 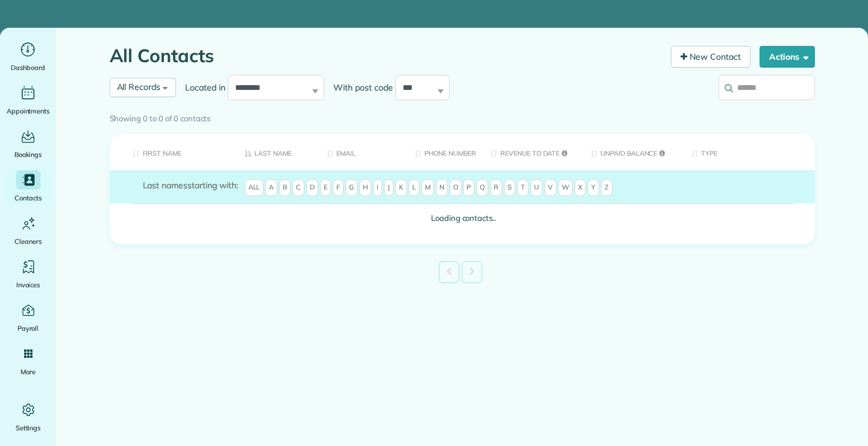 What do you see at coordinates (138, 87) in the screenshot?
I see `span: All Records` at bounding box center [138, 87].